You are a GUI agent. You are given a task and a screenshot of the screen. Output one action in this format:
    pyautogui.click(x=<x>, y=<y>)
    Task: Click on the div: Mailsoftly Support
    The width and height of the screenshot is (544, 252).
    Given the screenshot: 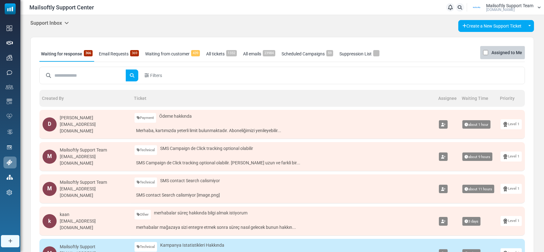 What is the action you would take?
    pyautogui.click(x=94, y=246)
    